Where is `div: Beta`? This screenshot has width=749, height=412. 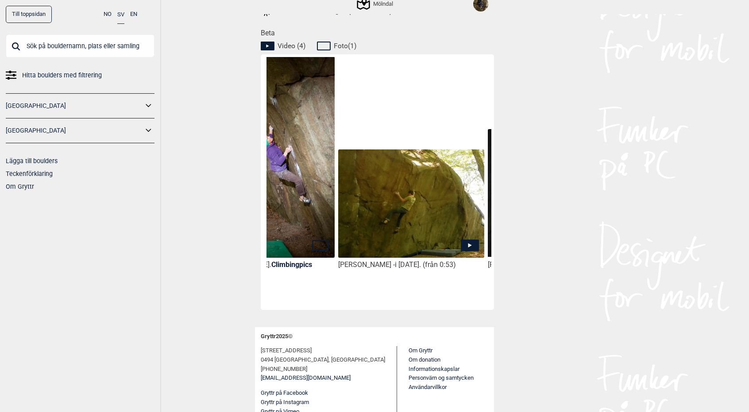
div: Beta is located at coordinates (377, 169).